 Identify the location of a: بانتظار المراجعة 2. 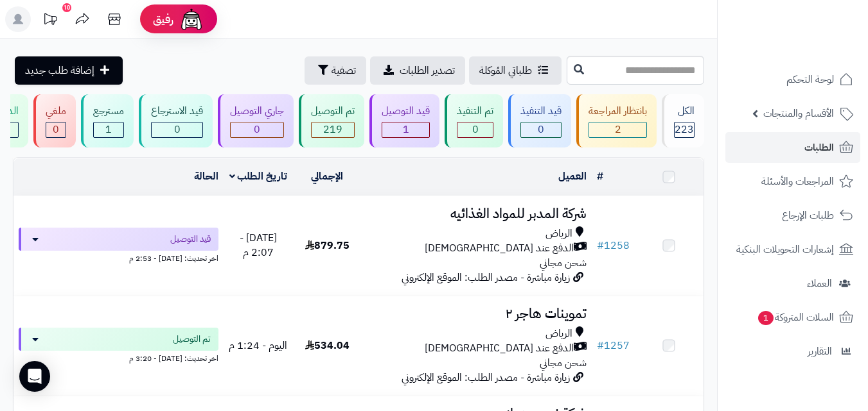
(616, 120).